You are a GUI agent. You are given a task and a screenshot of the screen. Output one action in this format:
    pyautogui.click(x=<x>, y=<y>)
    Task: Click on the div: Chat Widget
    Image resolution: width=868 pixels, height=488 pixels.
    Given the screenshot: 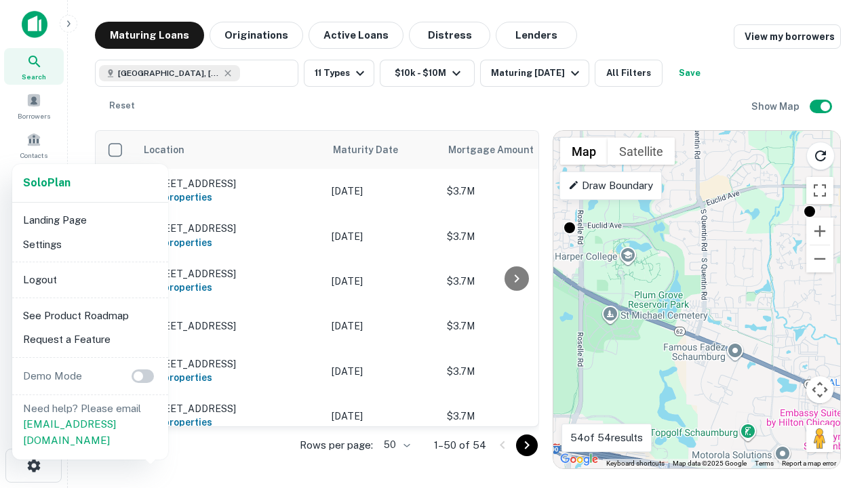 What is the action you would take?
    pyautogui.click(x=834, y=369)
    